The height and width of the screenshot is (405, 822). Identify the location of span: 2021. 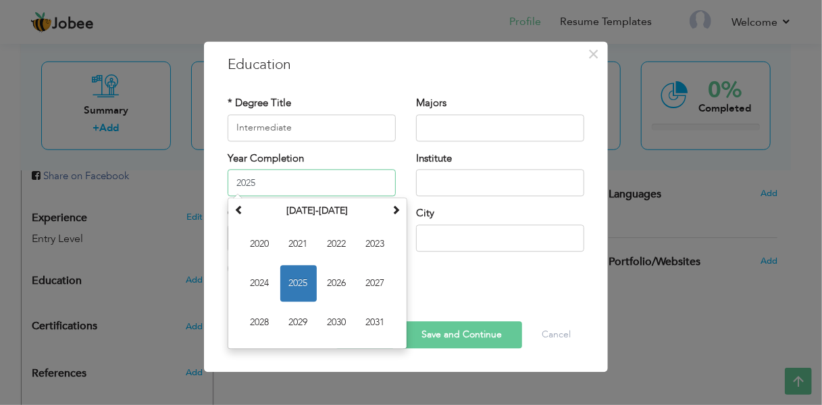
(299, 244).